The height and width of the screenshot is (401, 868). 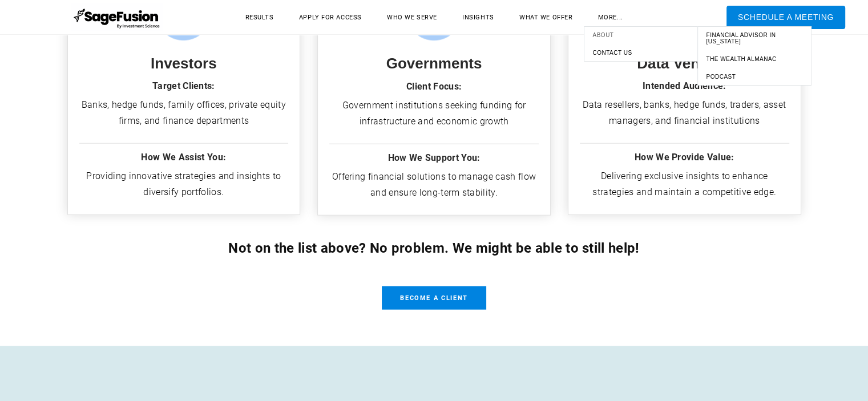 I want to click on img: SageFusion | Intelligent Investment Management, so click(x=117, y=17).